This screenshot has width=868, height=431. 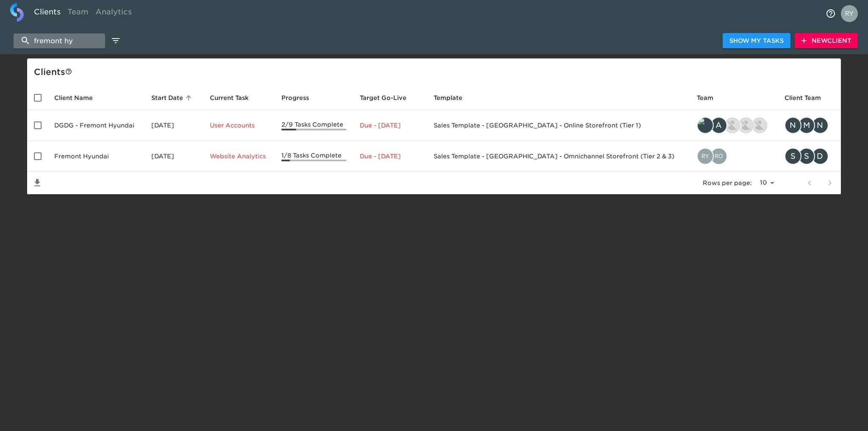 I want to click on div: M, so click(x=806, y=125).